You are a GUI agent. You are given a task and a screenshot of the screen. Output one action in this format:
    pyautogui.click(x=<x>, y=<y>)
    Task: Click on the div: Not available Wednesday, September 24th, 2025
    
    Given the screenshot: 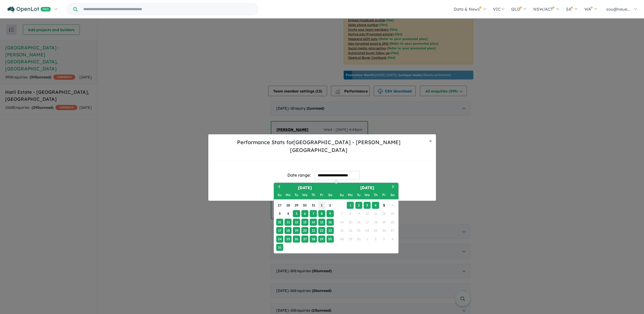 What is the action you would take?
    pyautogui.click(x=367, y=231)
    